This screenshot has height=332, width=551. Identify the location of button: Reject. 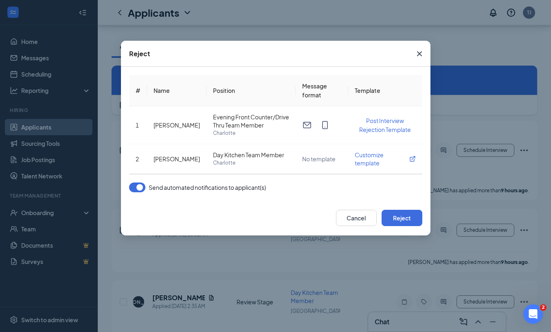
(402, 218).